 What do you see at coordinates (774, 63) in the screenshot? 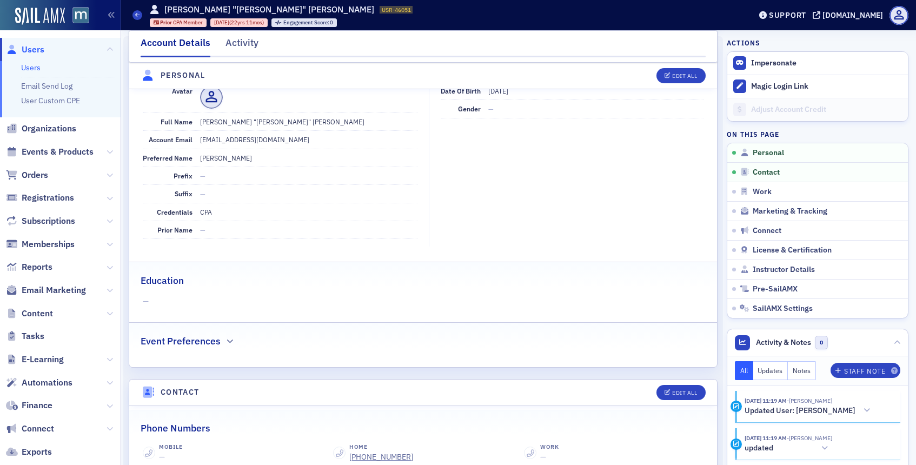
I see `button: Impersonate` at bounding box center [774, 63].